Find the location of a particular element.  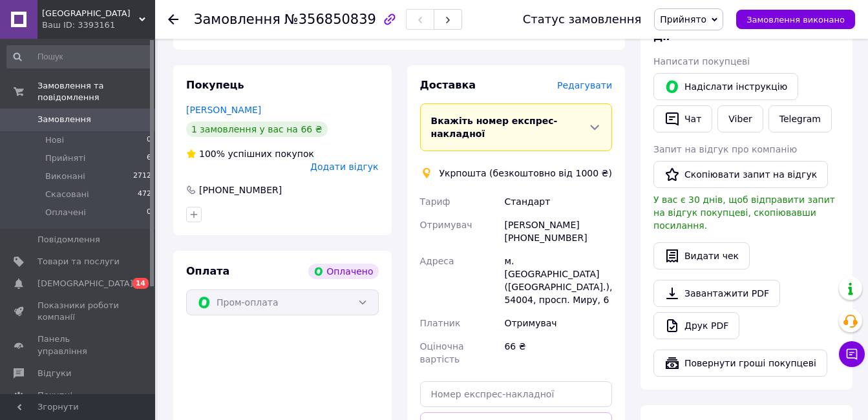

button: Скопіювати запит на відгук is located at coordinates (741, 174).